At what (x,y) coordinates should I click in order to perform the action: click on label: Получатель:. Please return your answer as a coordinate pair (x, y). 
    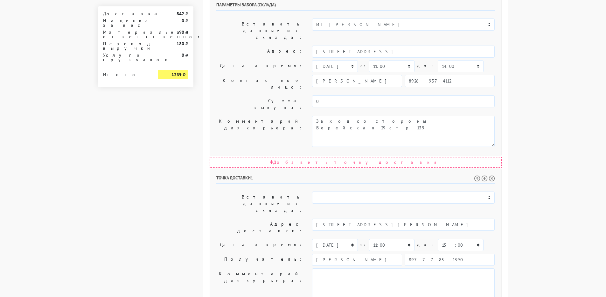
    Looking at the image, I should click on (260, 259).